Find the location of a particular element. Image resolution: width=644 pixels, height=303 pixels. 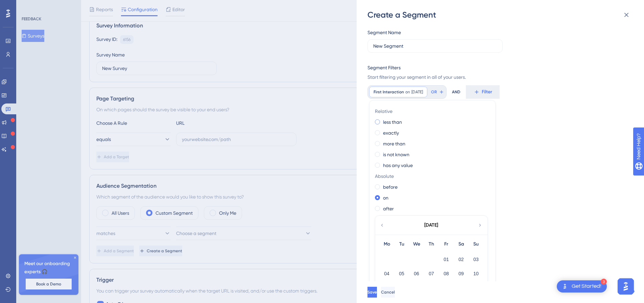

div: Tu is located at coordinates (402, 244).